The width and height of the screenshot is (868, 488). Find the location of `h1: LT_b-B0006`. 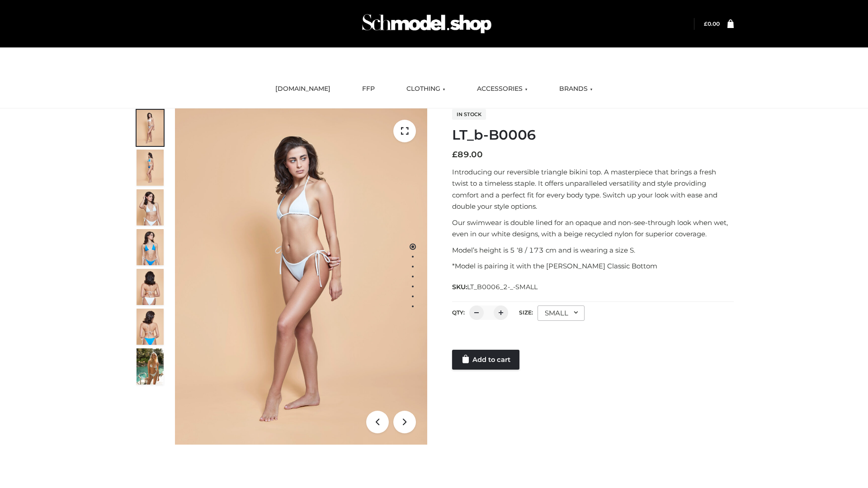

h1: LT_b-B0006 is located at coordinates (593, 135).